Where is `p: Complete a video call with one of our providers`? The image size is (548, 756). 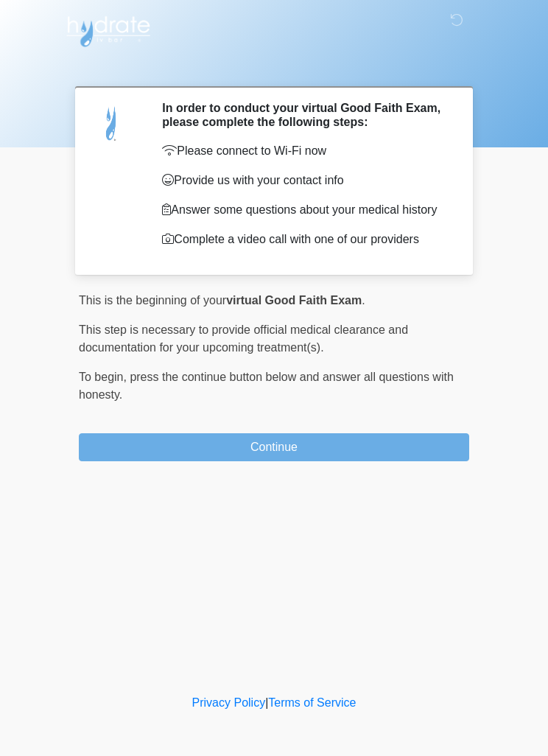 p: Complete a video call with one of our providers is located at coordinates (305, 239).